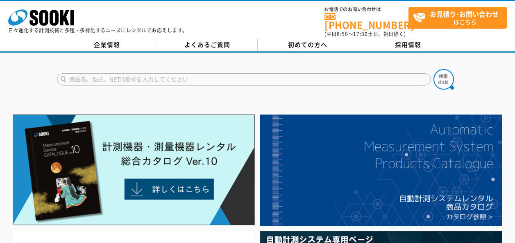 The image size is (515, 243). I want to click on span: (平日 ～ 土日、祝日除く), so click(365, 34).